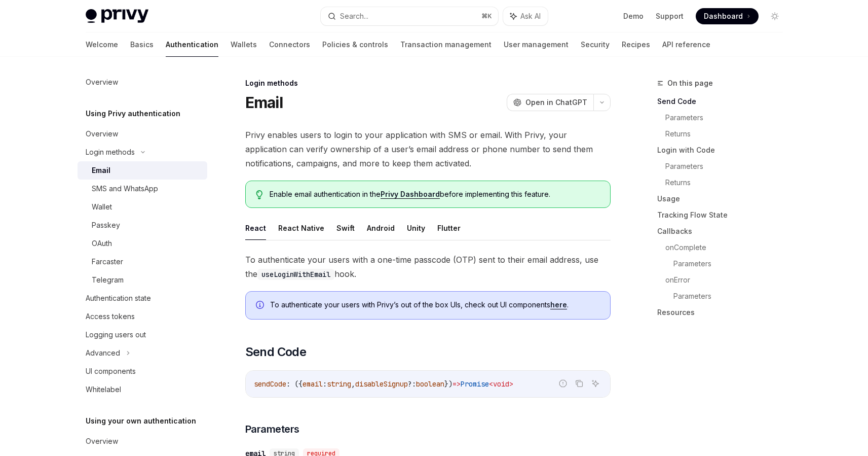 This screenshot has width=868, height=456. I want to click on span: Enable email authentication in the before implementing this feature., so click(434, 194).